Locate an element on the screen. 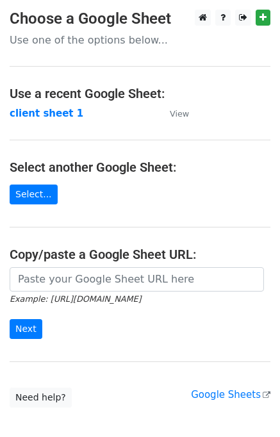 The width and height of the screenshot is (280, 437). h3: Choose a Google Sheet is located at coordinates (140, 19).